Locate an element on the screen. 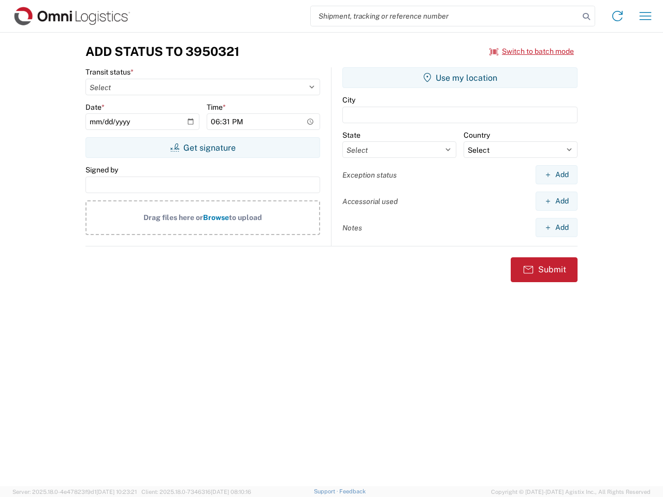 This screenshot has width=663, height=497. label: City is located at coordinates (348, 100).